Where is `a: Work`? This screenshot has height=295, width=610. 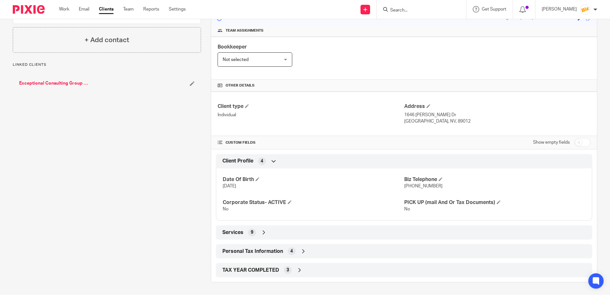
a: Work is located at coordinates (64, 9).